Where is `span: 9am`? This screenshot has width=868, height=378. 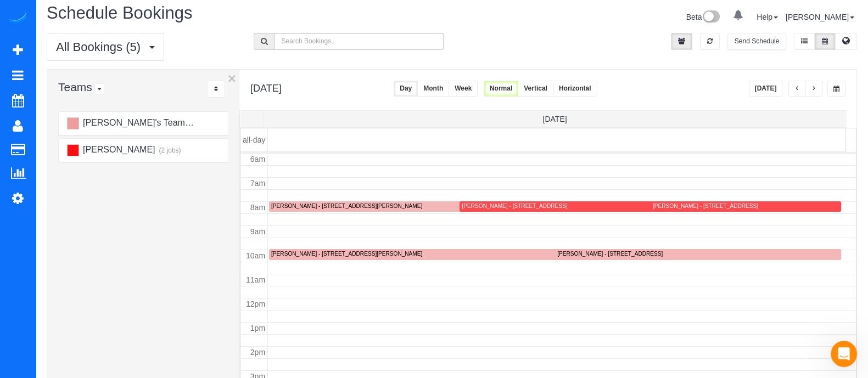 span: 9am is located at coordinates (257, 231).